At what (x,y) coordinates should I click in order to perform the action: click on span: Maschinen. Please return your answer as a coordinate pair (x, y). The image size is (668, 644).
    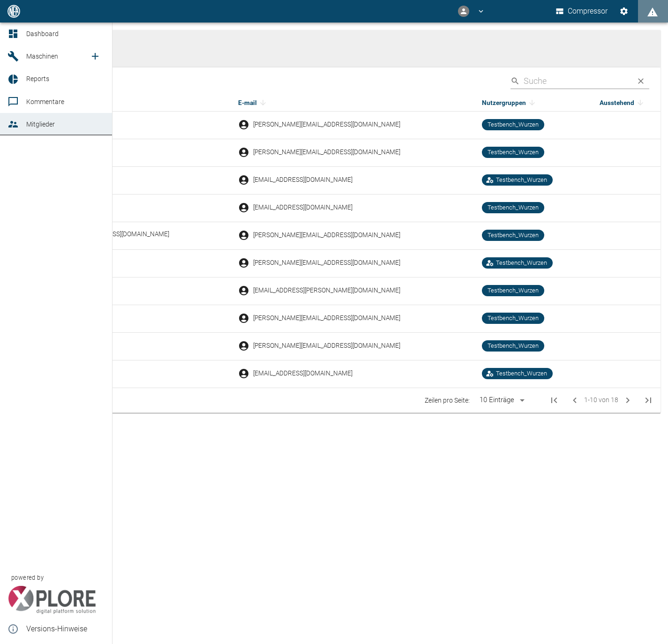
    Looking at the image, I should click on (42, 56).